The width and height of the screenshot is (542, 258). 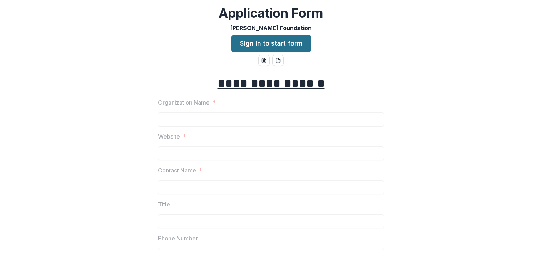 What do you see at coordinates (184, 102) in the screenshot?
I see `p: Organization Name` at bounding box center [184, 102].